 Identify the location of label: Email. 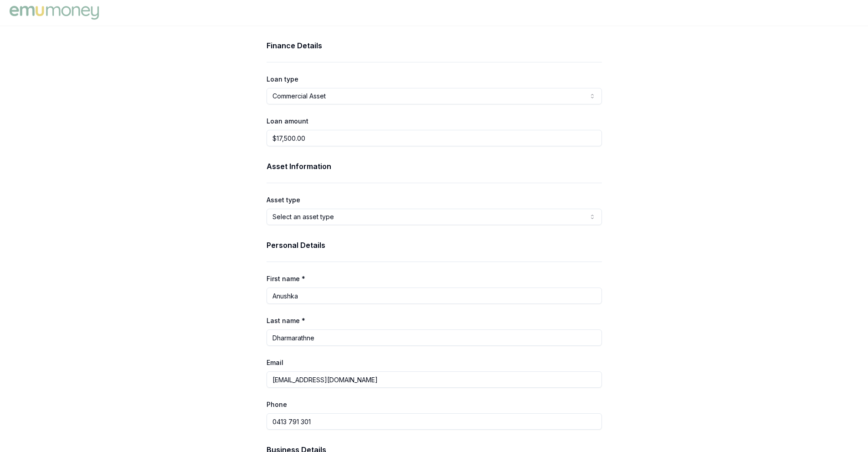
(275, 363).